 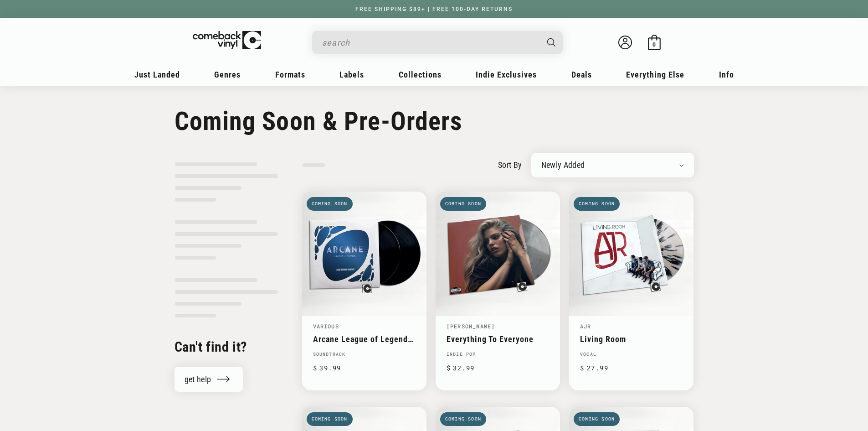 What do you see at coordinates (364, 339) in the screenshot?
I see `a: Arcane League of Legends - Season Two Soundtrack` at bounding box center [364, 339].